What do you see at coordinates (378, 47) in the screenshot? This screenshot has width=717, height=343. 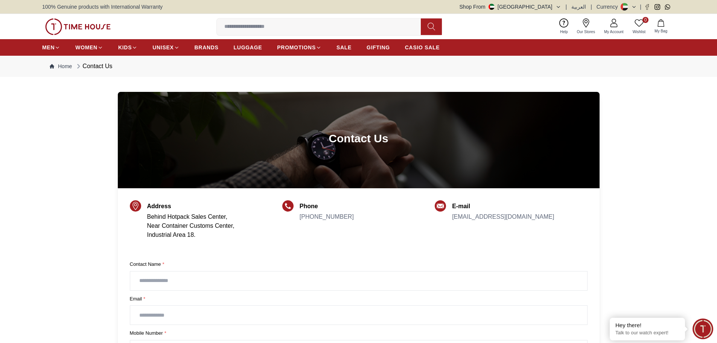 I see `a: GIFTING` at bounding box center [378, 47].